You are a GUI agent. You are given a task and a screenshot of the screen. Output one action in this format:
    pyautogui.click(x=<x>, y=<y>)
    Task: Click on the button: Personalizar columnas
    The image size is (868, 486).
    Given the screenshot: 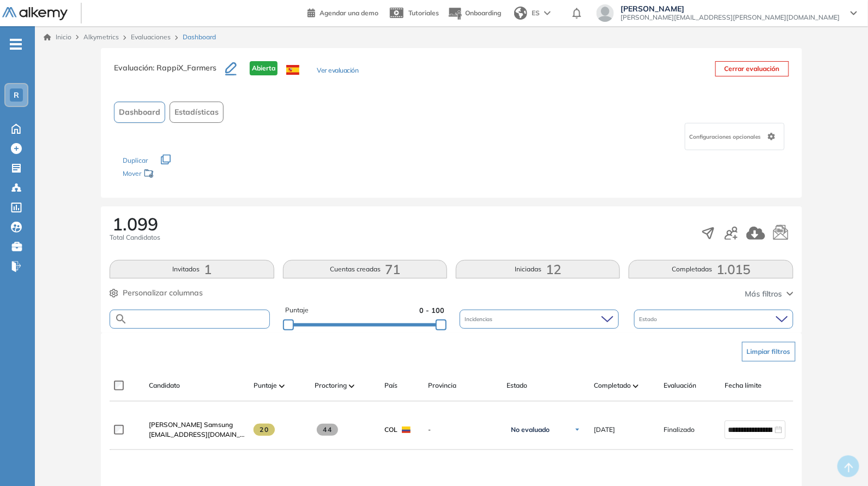 What is the action you would take?
    pyautogui.click(x=156, y=293)
    